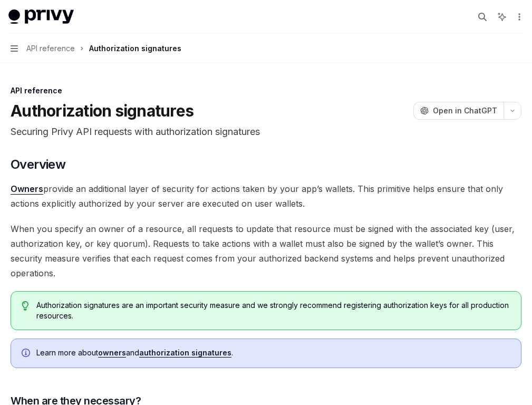  I want to click on img: light logo, so click(41, 17).